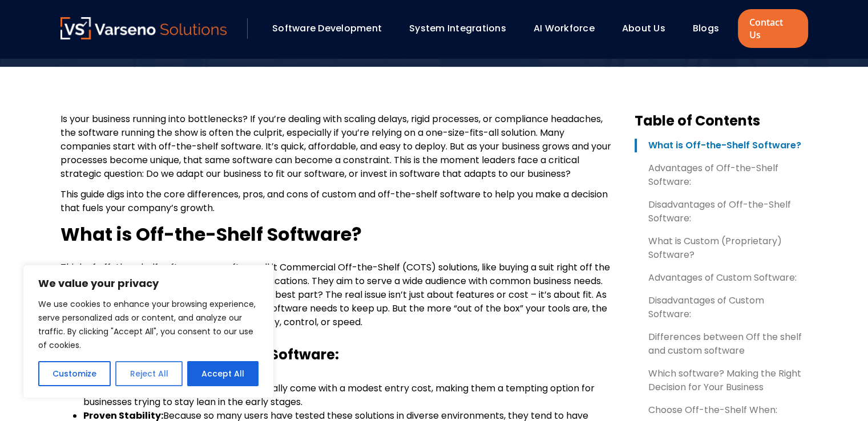 The width and height of the screenshot is (868, 421). Describe the element at coordinates (721, 381) in the screenshot. I see `a: Which software? Making the Right Decision for Your Business` at that location.